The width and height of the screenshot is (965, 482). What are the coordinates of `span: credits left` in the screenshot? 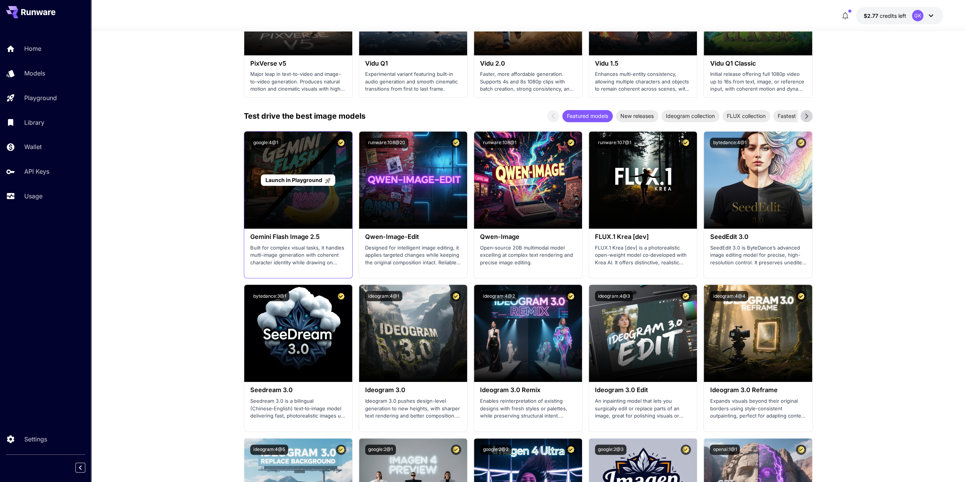 It's located at (893, 16).